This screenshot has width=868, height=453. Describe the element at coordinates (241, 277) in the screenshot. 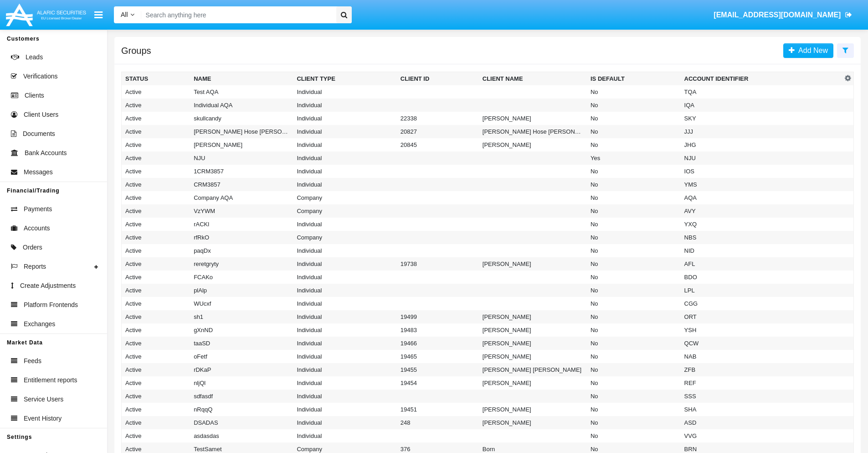

I see `td: FCAKo` at that location.